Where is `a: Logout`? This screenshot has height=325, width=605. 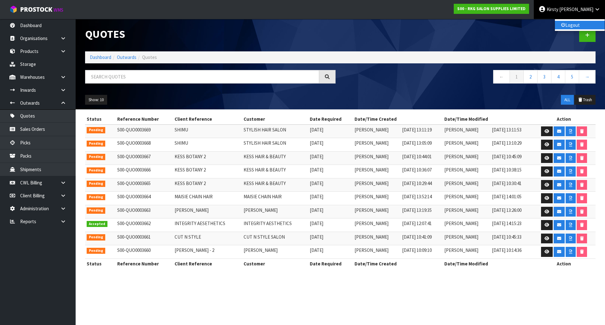
a: Logout is located at coordinates (580, 25).